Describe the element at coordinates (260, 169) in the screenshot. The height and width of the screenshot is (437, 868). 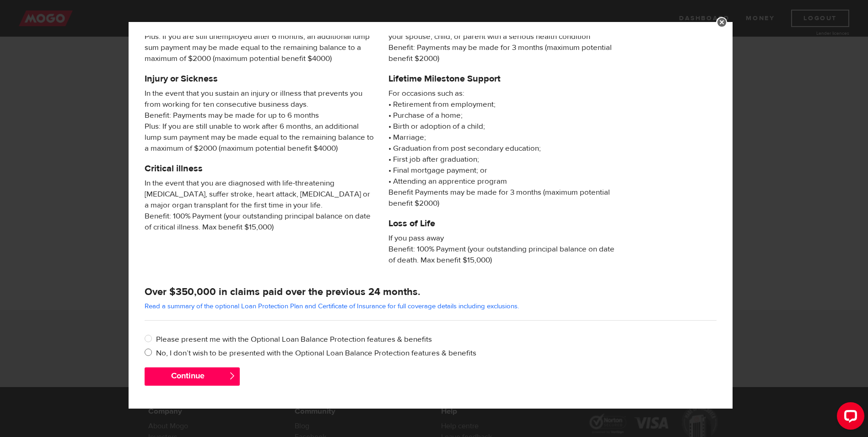
I see `h5: Critical illness` at that location.